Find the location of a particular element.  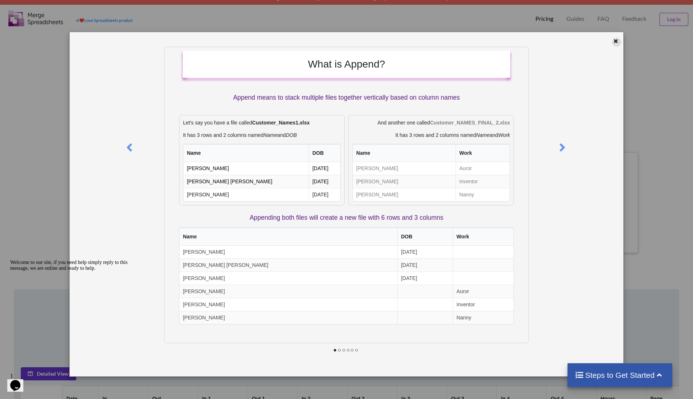

p: Append means to stack multiple files together vertically based on column names is located at coordinates (347, 97).